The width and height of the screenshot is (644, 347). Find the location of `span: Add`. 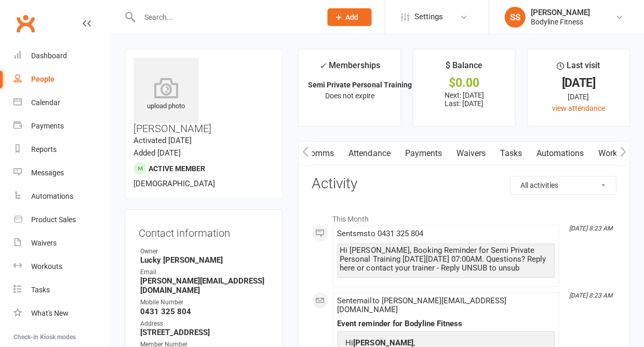

span: Add is located at coordinates (352, 17).